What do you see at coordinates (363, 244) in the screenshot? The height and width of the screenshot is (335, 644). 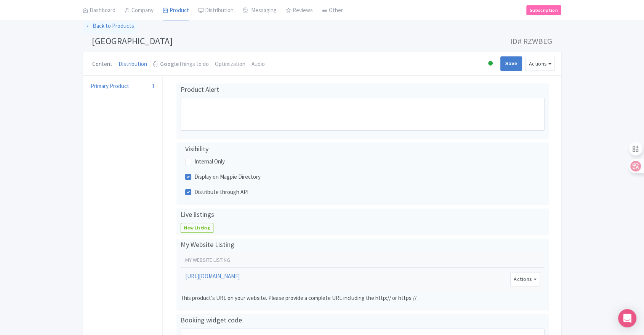 I see `h4: My Website Listing` at bounding box center [363, 244].